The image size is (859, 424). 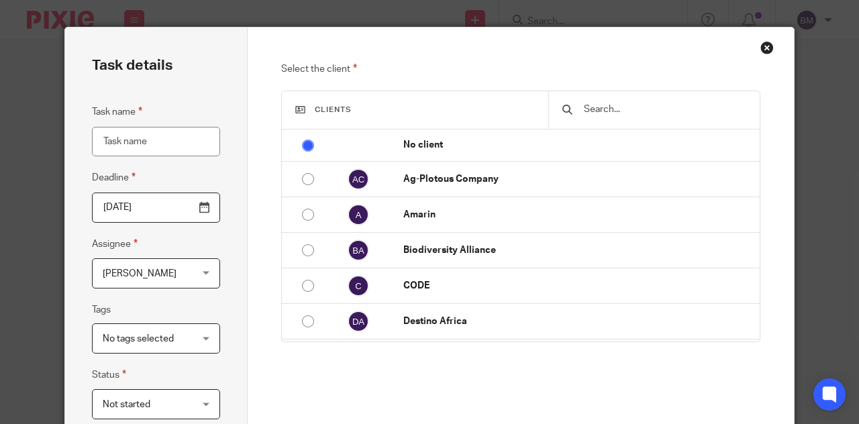 What do you see at coordinates (115, 244) in the screenshot?
I see `label: Assignee` at bounding box center [115, 244].